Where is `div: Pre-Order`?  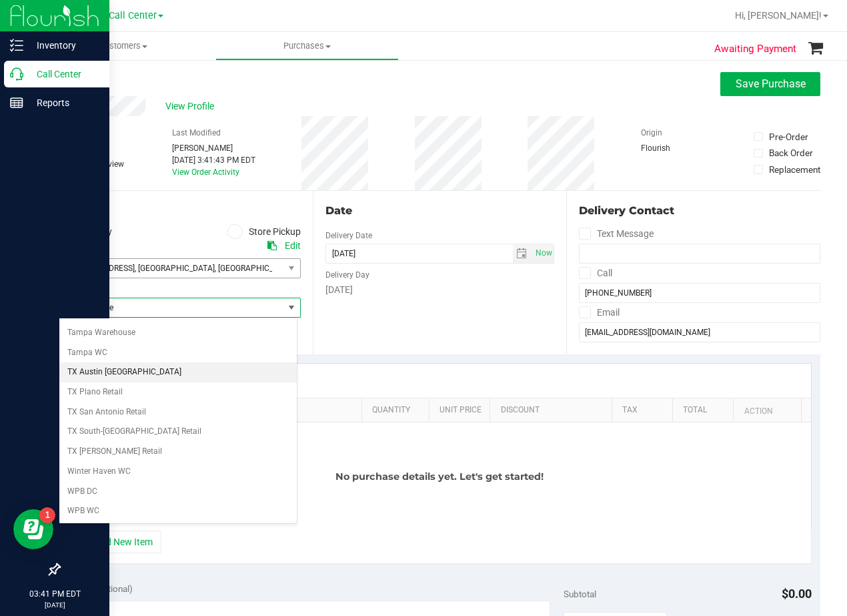 div: Pre-Order is located at coordinates (789, 137).